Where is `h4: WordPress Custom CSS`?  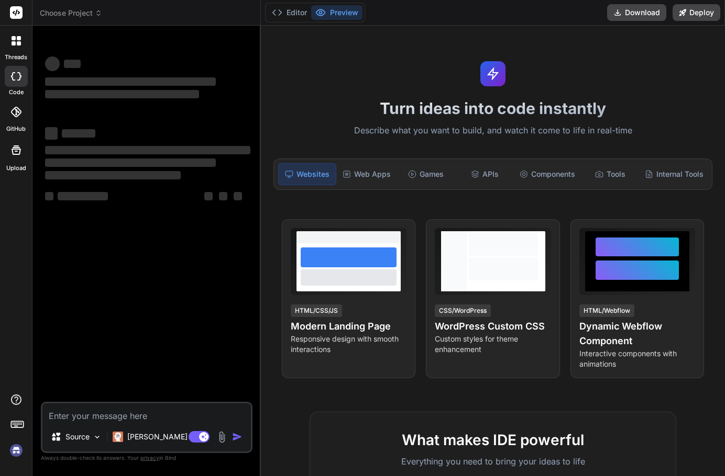
h4: WordPress Custom CSS is located at coordinates (492, 327).